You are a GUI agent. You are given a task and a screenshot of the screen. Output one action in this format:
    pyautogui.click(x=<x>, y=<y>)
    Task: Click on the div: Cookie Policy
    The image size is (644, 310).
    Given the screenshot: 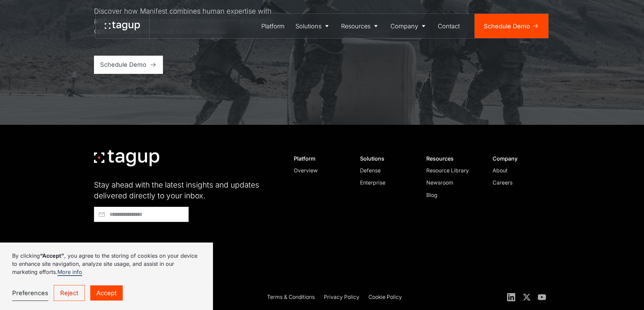 What is the action you would take?
    pyautogui.click(x=385, y=297)
    